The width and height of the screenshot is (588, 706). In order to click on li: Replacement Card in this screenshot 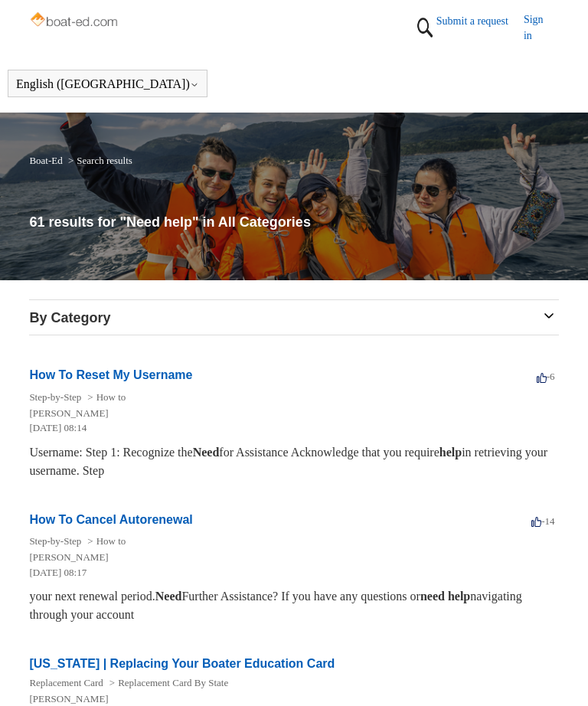, I will do `click(66, 682)`.